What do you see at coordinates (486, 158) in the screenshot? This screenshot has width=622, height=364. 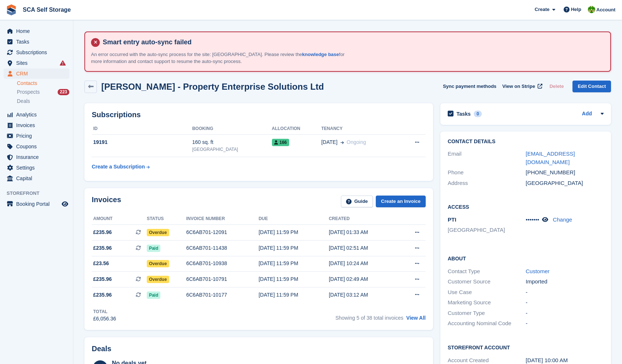 I see `div: Email` at bounding box center [486, 158].